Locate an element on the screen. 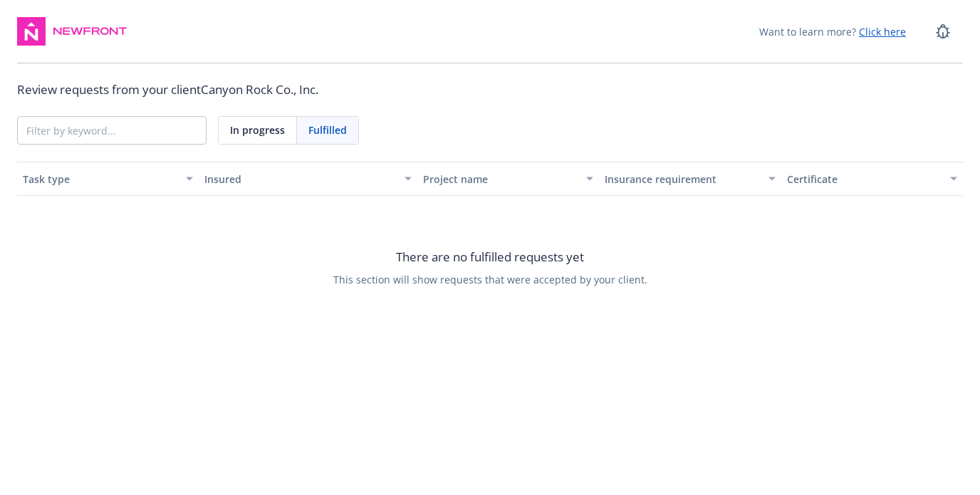 The width and height of the screenshot is (980, 495). div: Task type is located at coordinates (100, 178).